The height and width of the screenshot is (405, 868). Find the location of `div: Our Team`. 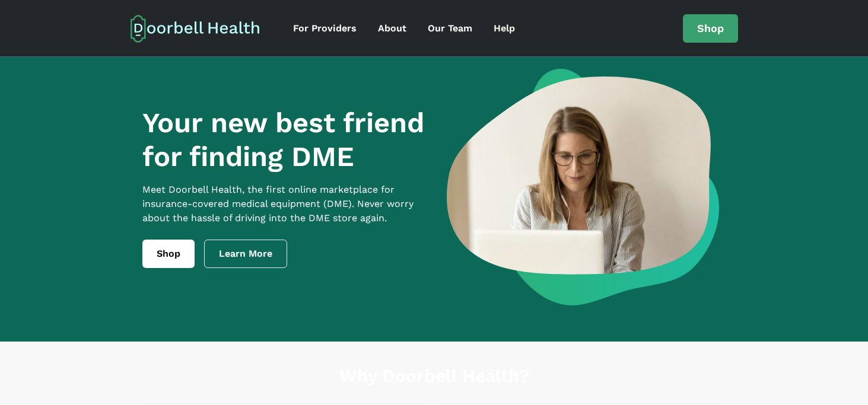

div: Our Team is located at coordinates (450, 28).